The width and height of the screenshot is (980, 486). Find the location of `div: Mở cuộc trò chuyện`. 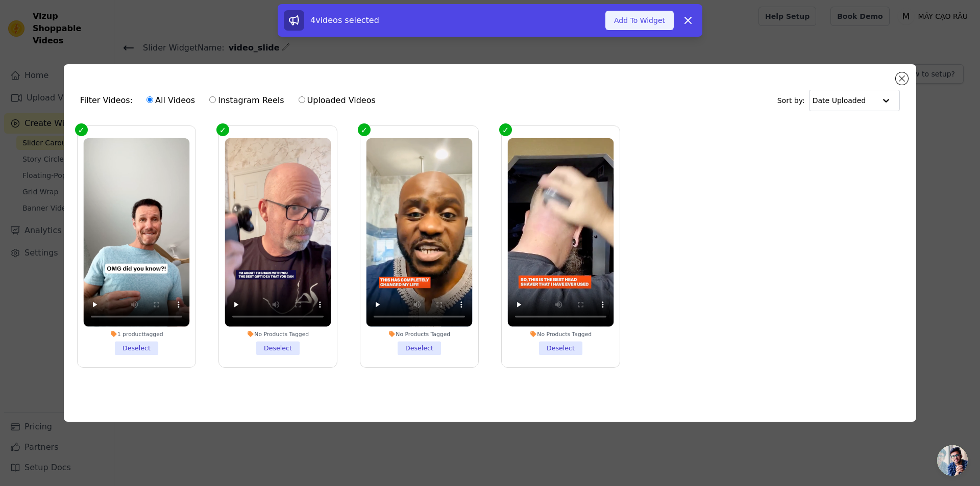

div: Mở cuộc trò chuyện is located at coordinates (952, 460).